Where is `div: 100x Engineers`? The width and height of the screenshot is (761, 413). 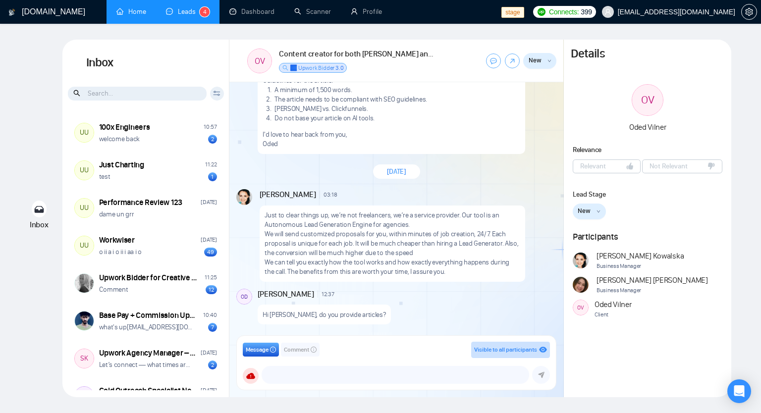 div: 100x Engineers is located at coordinates (124, 127).